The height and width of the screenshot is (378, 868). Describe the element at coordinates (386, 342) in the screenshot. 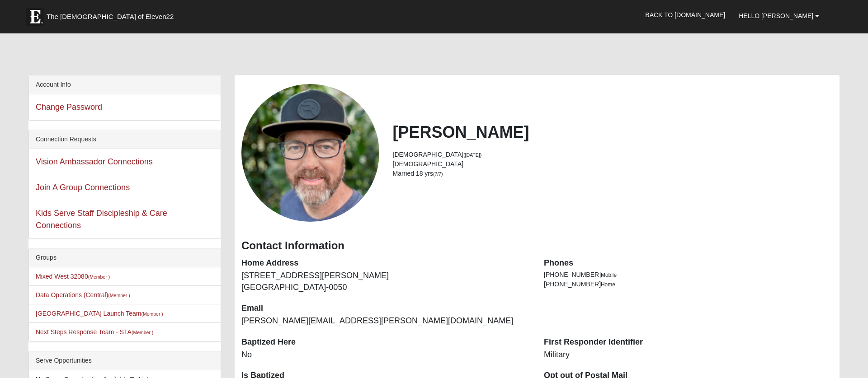

I see `dt: Baptized Here` at that location.